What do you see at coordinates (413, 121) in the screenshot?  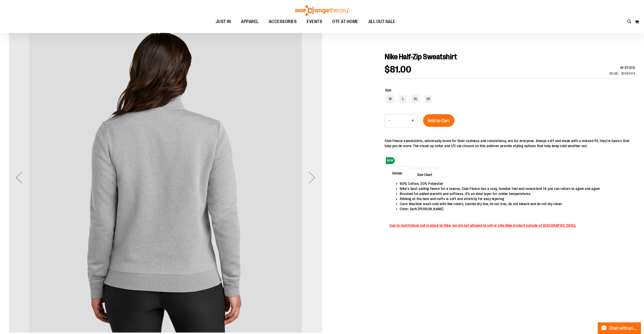 I see `button: Increase product quantity` at bounding box center [413, 121].